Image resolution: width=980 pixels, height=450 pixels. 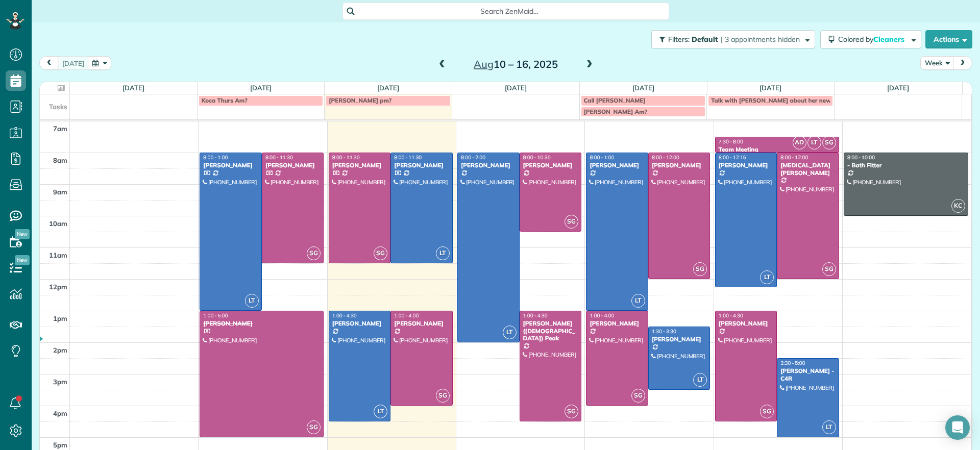 What do you see at coordinates (58, 286) in the screenshot?
I see `span: 12pm` at bounding box center [58, 286].